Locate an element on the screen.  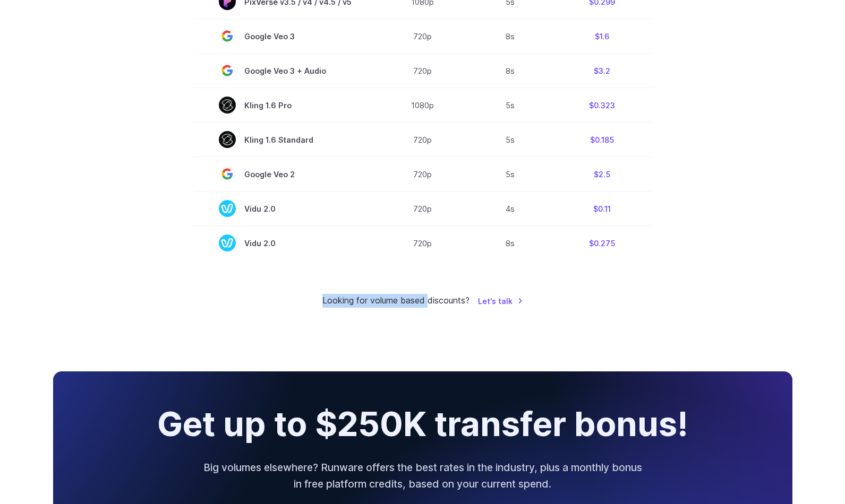
h2: Get up to $250K transfer bonus! is located at coordinates (422, 424).